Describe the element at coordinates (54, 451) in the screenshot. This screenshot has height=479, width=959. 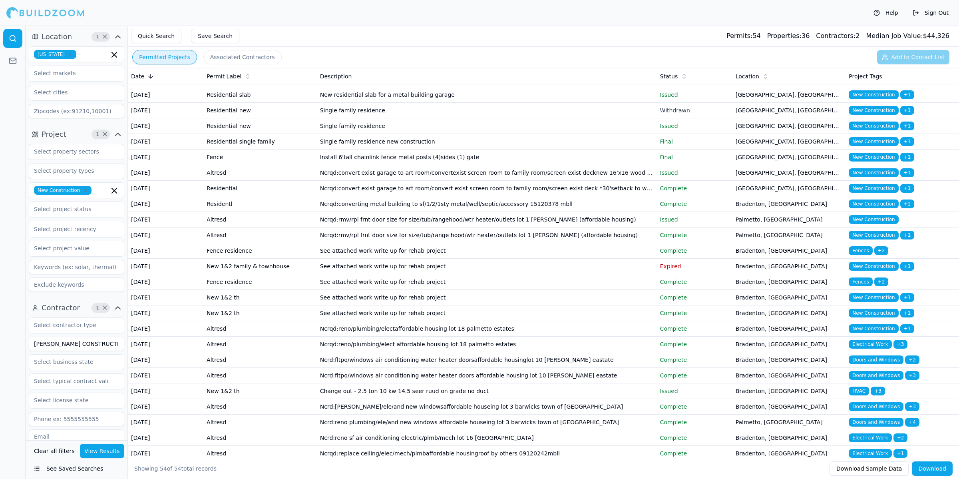
I see `button: Clear all filters` at that location.